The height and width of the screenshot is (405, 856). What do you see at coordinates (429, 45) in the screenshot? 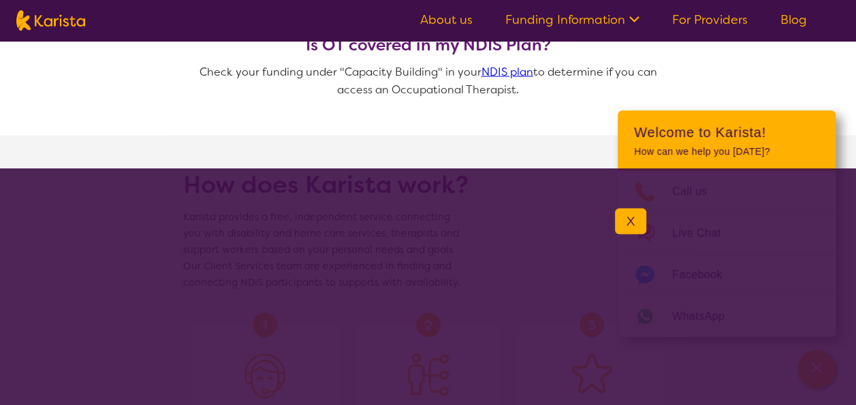
I see `h3: Is OT covered in my NDIS Plan?` at bounding box center [429, 45].